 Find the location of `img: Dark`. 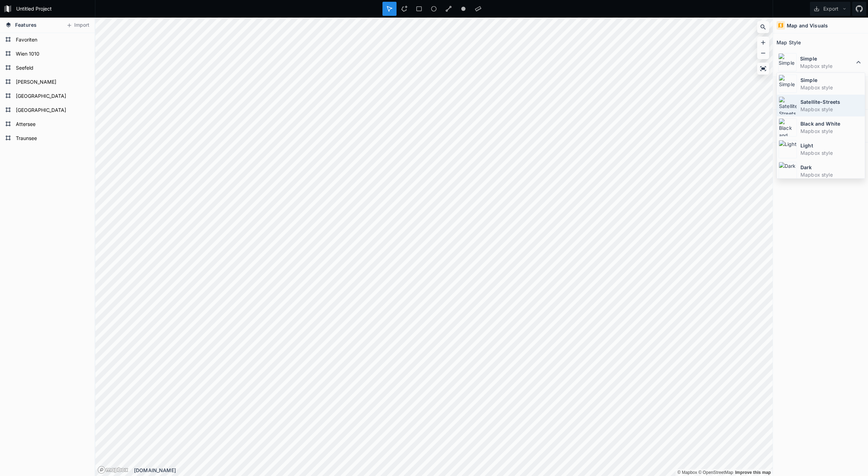

img: Dark is located at coordinates (788, 171).